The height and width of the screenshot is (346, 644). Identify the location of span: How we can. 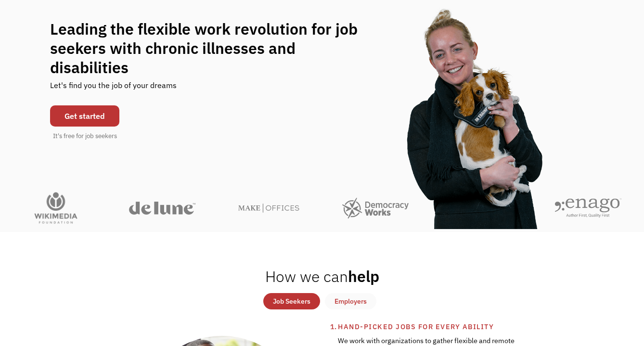
(306, 276).